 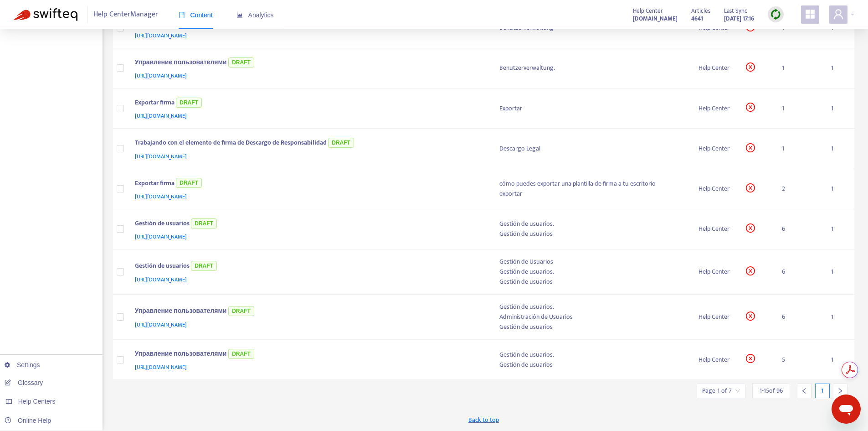 What do you see at coordinates (799, 359) in the screenshot?
I see `td: 5` at bounding box center [799, 359].